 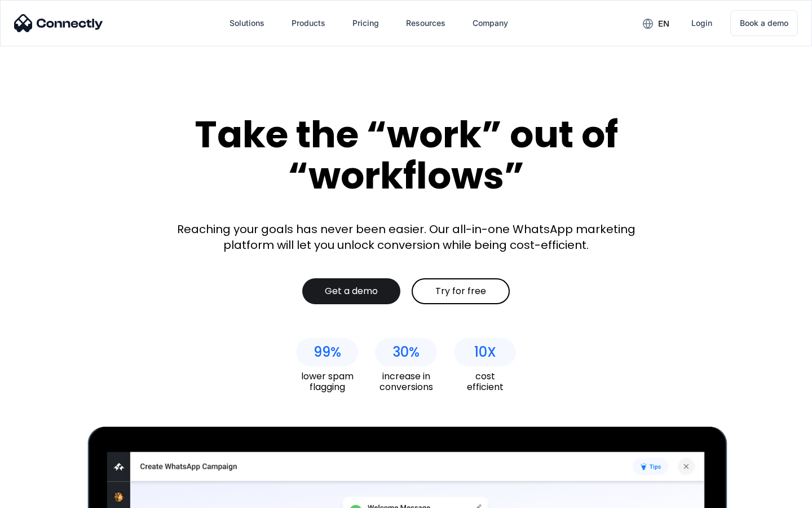 What do you see at coordinates (327, 352) in the screenshot?
I see `div: 99%` at bounding box center [327, 352].